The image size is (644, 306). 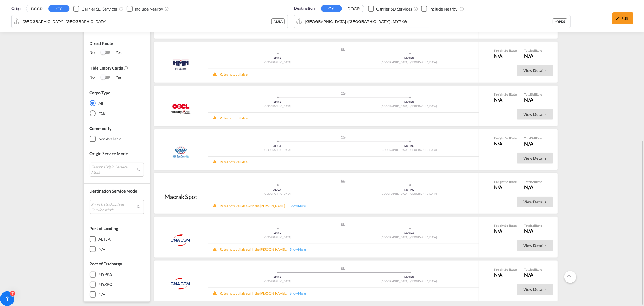 What do you see at coordinates (304, 9) in the screenshot?
I see `span: Destination` at bounding box center [304, 9].